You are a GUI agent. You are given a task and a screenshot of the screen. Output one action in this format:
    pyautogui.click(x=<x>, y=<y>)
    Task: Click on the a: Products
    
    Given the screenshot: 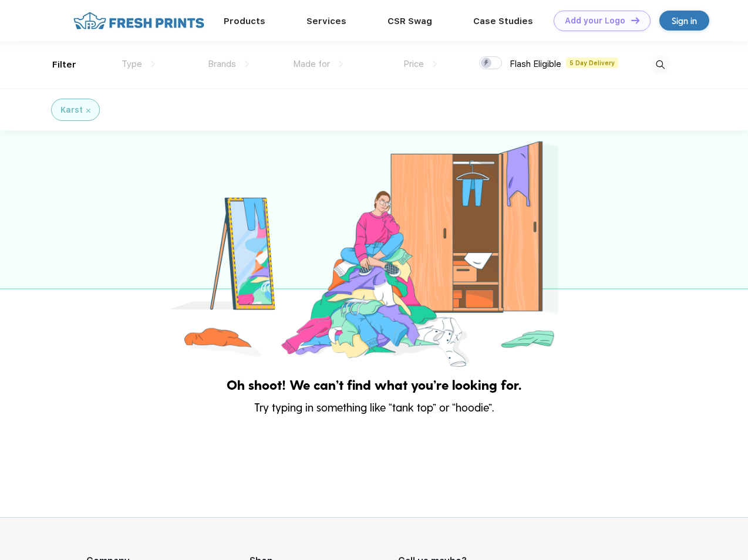 What is the action you would take?
    pyautogui.click(x=244, y=21)
    